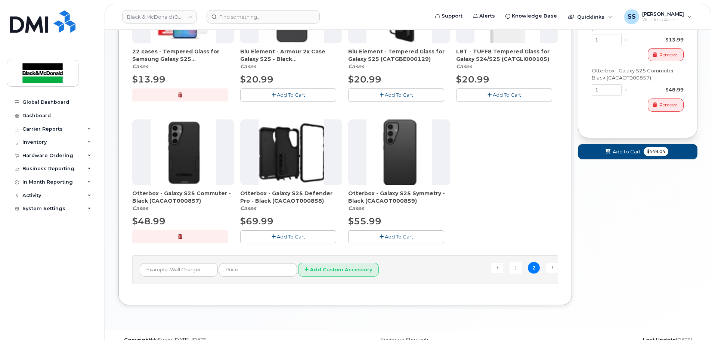 The width and height of the screenshot is (715, 340). I want to click on span: 2, so click(534, 268).